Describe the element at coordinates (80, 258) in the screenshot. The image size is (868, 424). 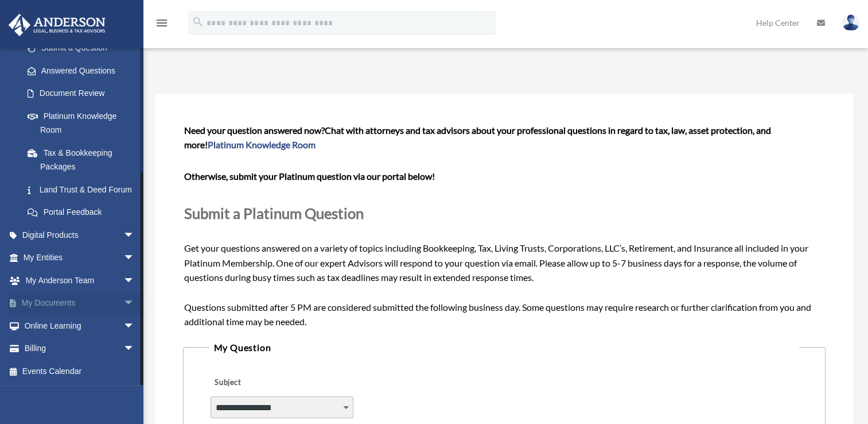
I see `a: My Entitiesarrow_drop_down` at that location.